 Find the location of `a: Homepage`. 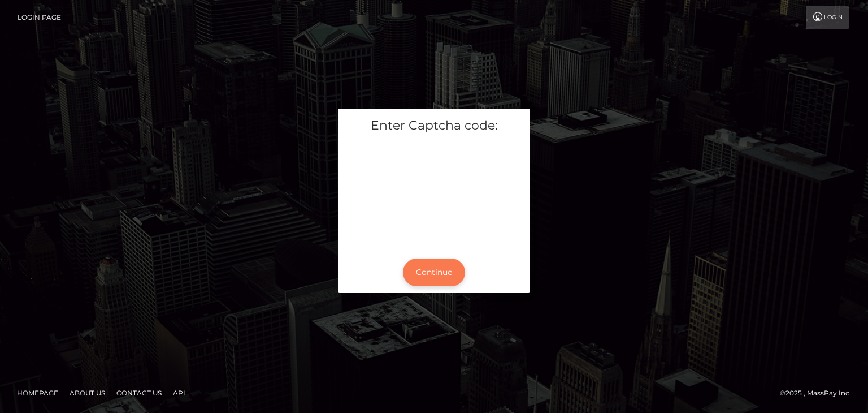

a: Homepage is located at coordinates (38, 392).